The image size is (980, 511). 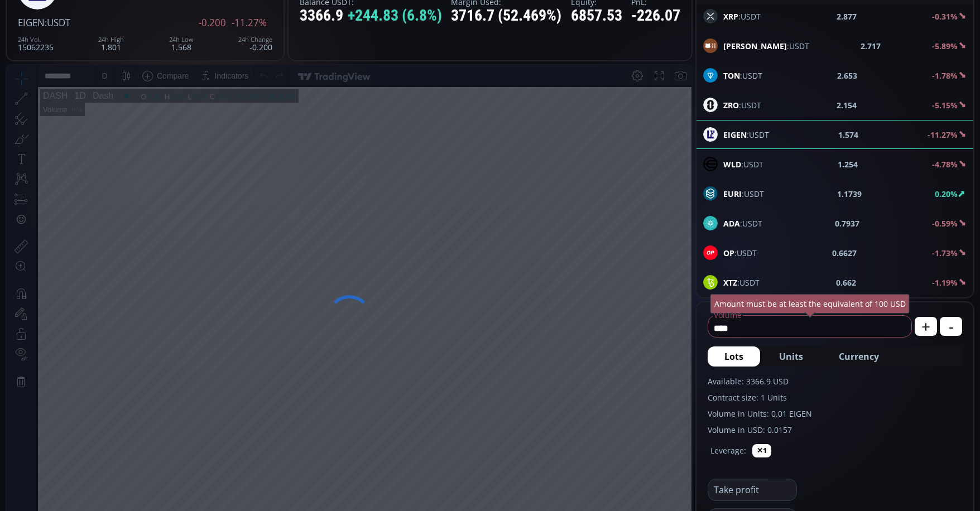 I want to click on div: auto, so click(x=671, y=494).